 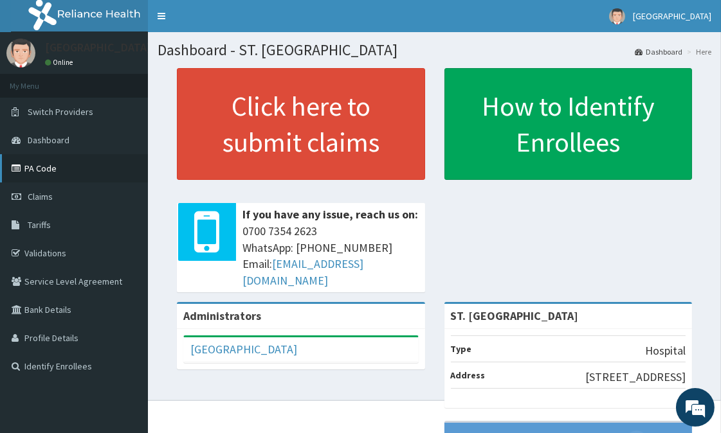 What do you see at coordinates (468, 376) in the screenshot?
I see `b: Address` at bounding box center [468, 376].